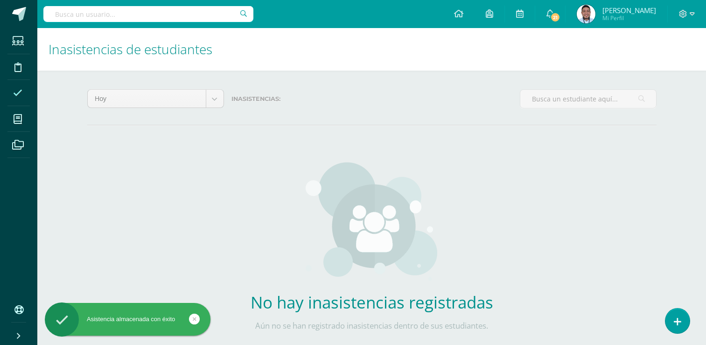  Describe the element at coordinates (372, 223) in the screenshot. I see `img: groups.png` at that location.